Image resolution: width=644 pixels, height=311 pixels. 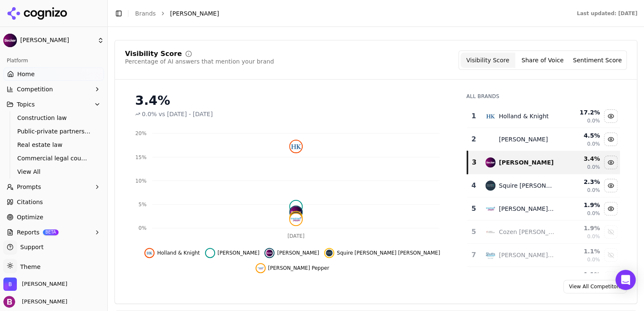 I want to click on tspan: 5%, so click(x=142, y=204).